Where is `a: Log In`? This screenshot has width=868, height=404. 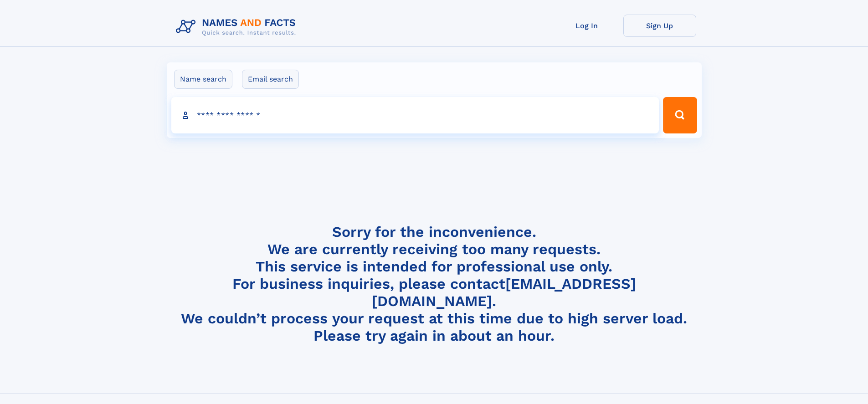 a: Log In is located at coordinates (587, 26).